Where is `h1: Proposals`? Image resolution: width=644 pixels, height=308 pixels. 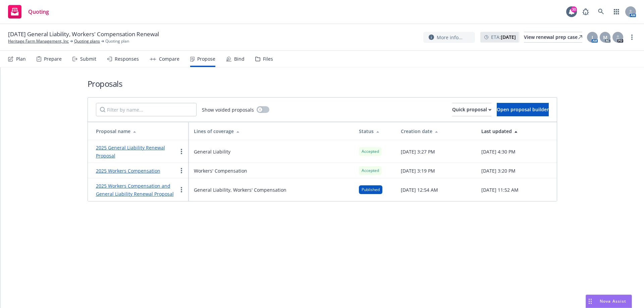
h1: Proposals is located at coordinates (322, 84).